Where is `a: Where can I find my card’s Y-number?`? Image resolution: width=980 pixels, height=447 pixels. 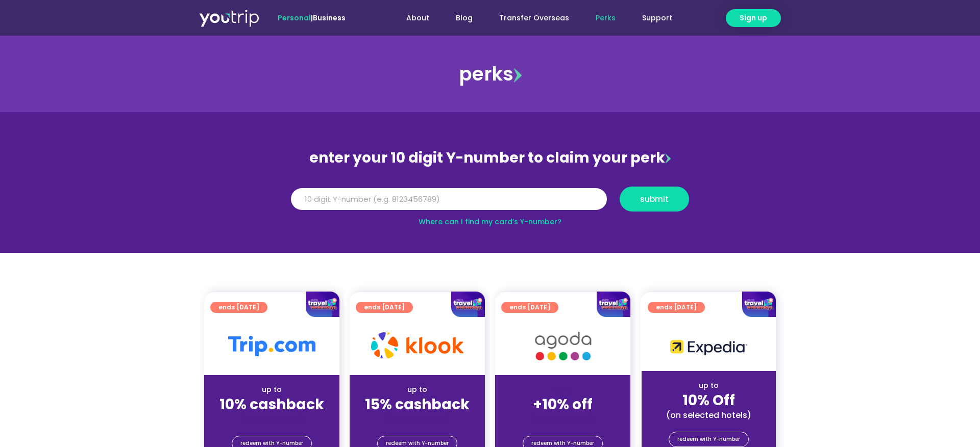
a: Where can I find my card’s Y-number? is located at coordinates (490, 222).